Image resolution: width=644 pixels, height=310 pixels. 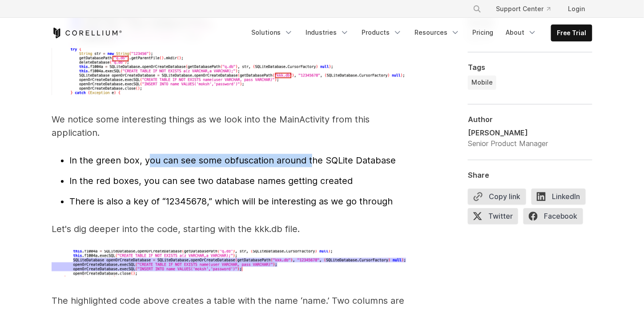 What do you see at coordinates (492, 216) in the screenshot?
I see `span: Twitter` at bounding box center [492, 216].